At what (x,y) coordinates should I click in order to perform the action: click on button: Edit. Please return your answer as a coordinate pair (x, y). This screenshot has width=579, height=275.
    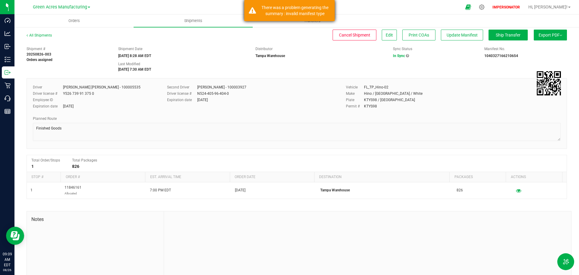
    Looking at the image, I should click on (390, 35).